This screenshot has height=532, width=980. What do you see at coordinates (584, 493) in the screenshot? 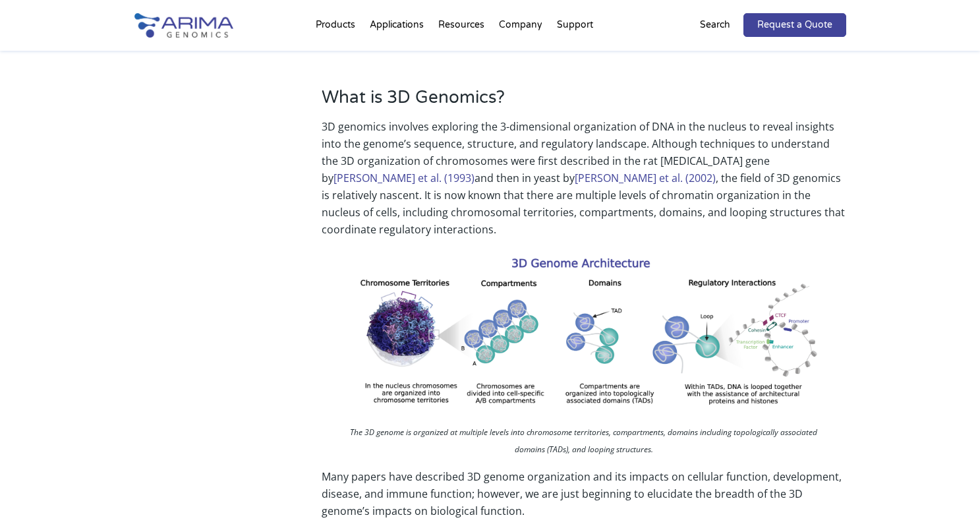
I see `p: Many papers have described 3D genome organization and its impacts on cellular function, developme...` at bounding box center [584, 493].